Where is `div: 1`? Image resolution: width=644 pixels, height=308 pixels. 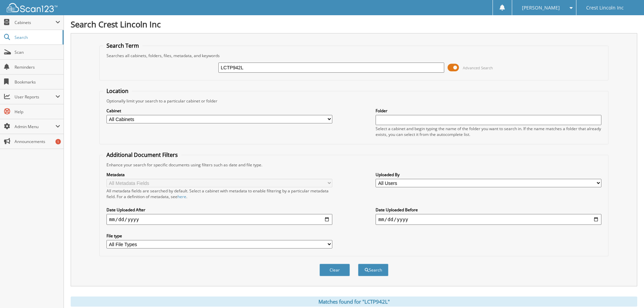 div: 1 is located at coordinates (58, 142).